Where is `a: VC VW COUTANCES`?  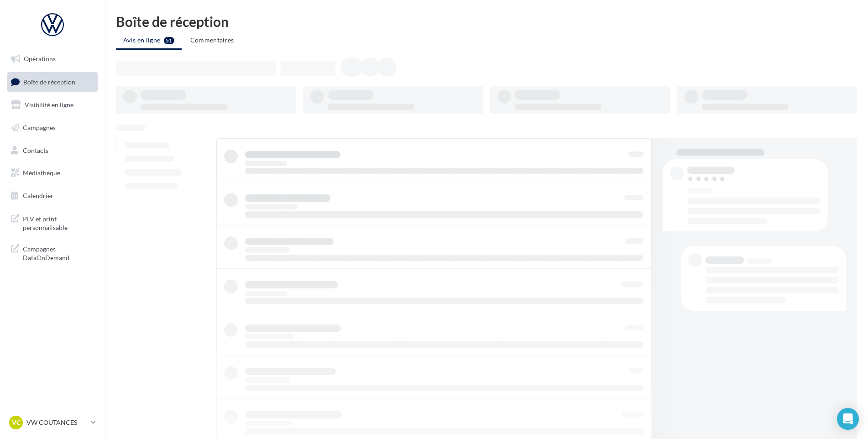 a: VC VW COUTANCES is located at coordinates (53, 423).